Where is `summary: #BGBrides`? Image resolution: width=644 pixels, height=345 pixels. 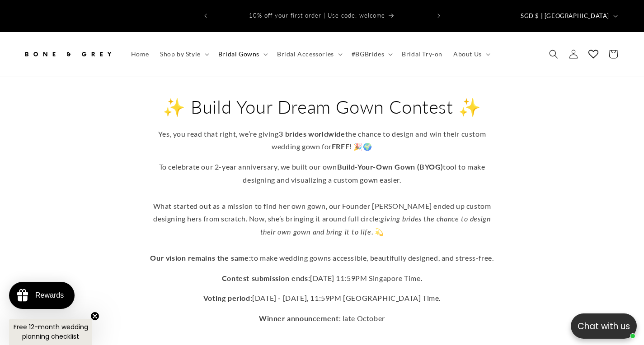
summary: #BGBrides is located at coordinates (371, 54).